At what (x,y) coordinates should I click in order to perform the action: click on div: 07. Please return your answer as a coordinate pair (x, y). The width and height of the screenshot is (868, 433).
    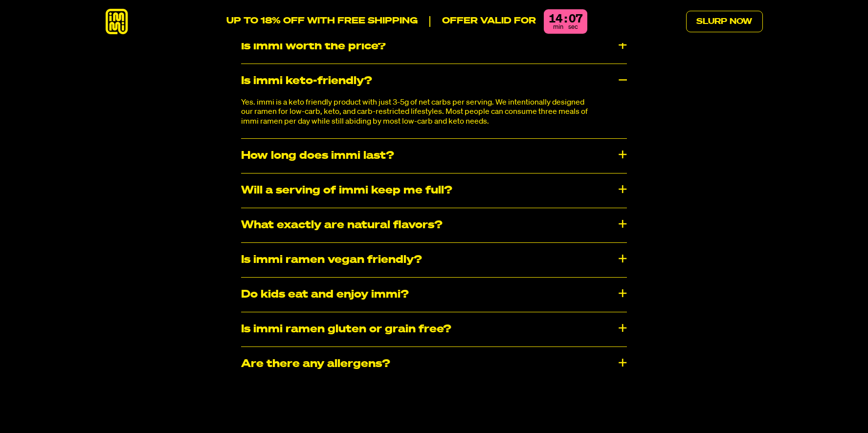
    Looking at the image, I should click on (576, 19).